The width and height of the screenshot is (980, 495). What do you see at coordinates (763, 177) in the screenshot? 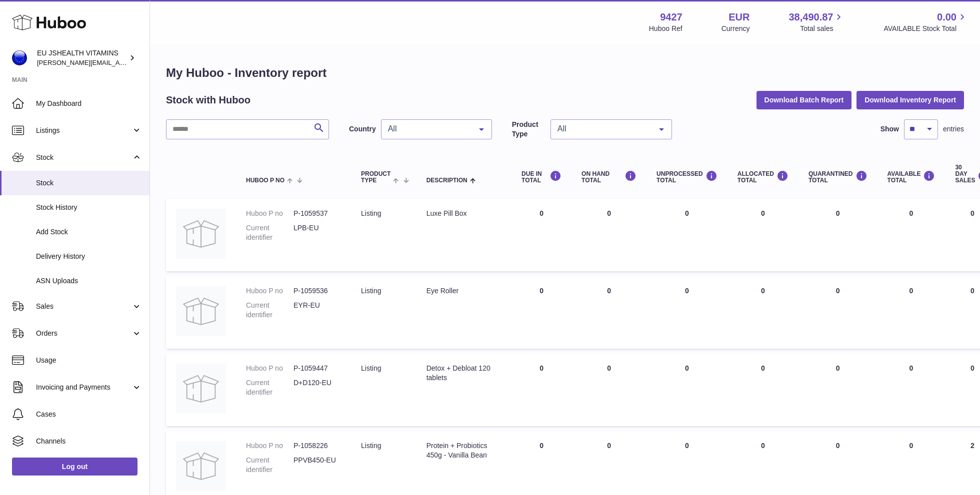
I see `div: ALLOCATED Total` at bounding box center [763, 177].